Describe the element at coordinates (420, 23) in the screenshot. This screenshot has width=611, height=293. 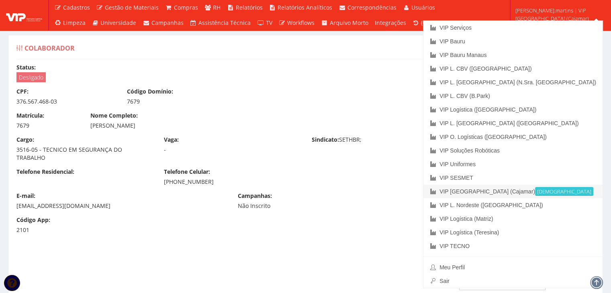
I see `a: (0)` at that location.